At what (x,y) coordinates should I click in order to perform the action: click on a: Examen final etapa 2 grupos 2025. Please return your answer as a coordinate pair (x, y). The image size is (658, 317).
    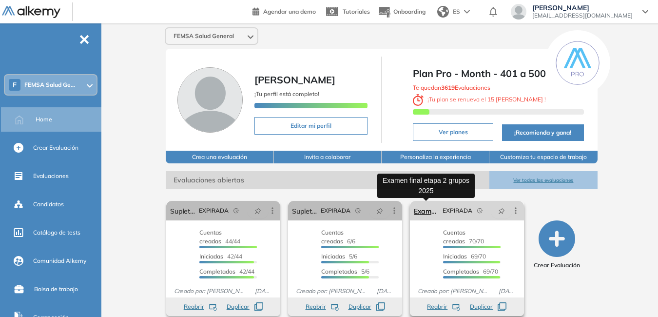
    Looking at the image, I should click on (426, 211).